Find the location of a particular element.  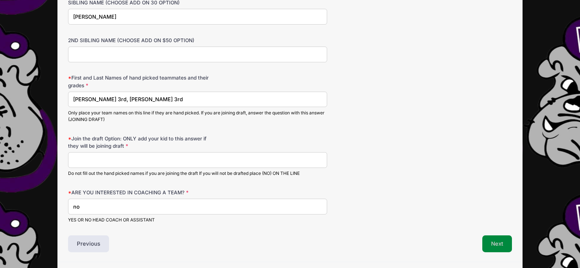

label: 2ND SIBLING NAME (CHOOSE ADD ON $50 OPTION) is located at coordinates (142, 40).